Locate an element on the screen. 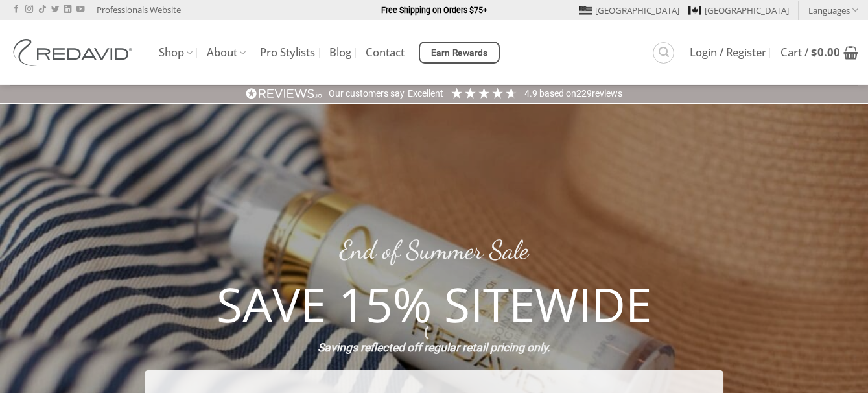  span: Cart / is located at coordinates (810, 52).